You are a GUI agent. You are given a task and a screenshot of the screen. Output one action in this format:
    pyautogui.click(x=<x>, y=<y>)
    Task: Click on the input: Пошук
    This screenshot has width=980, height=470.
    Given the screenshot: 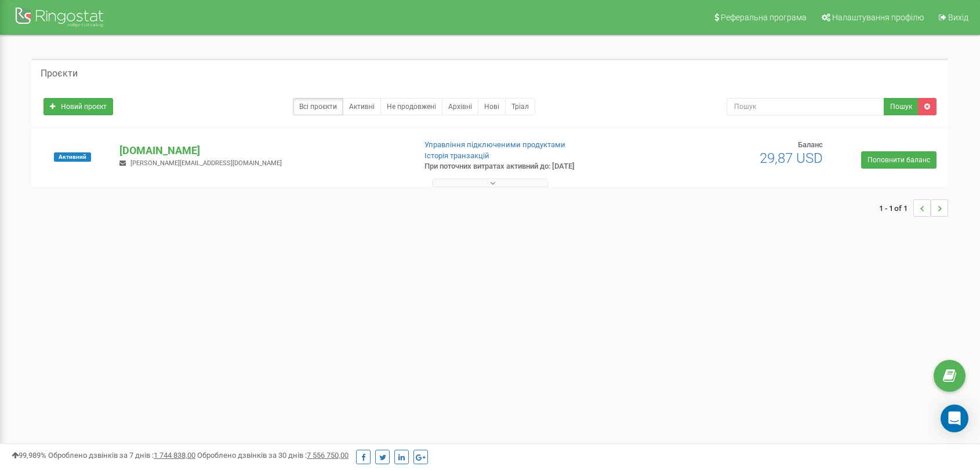 What is the action you would take?
    pyautogui.click(x=805, y=106)
    